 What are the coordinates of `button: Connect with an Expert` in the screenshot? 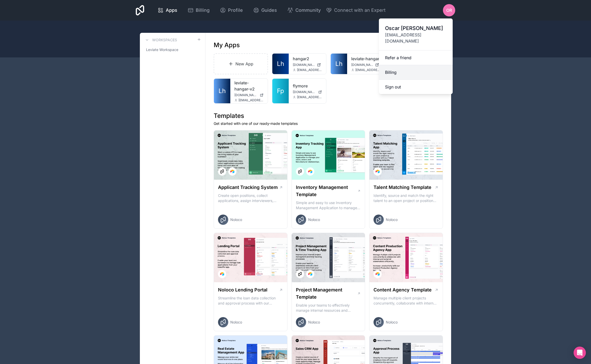 It's located at (355, 10).